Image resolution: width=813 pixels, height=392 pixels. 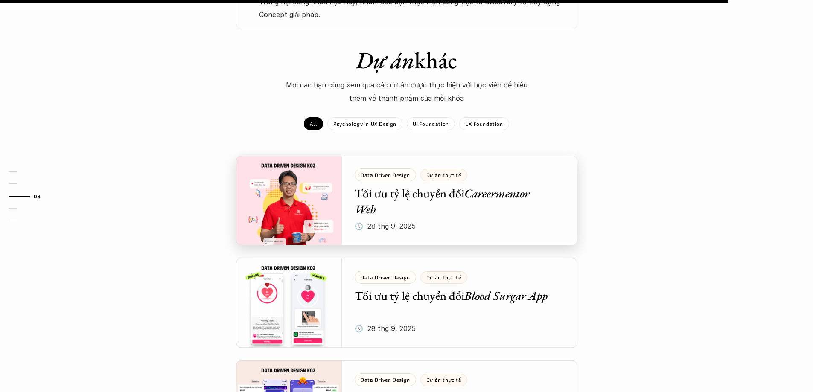 I want to click on h1: khác, so click(x=407, y=60).